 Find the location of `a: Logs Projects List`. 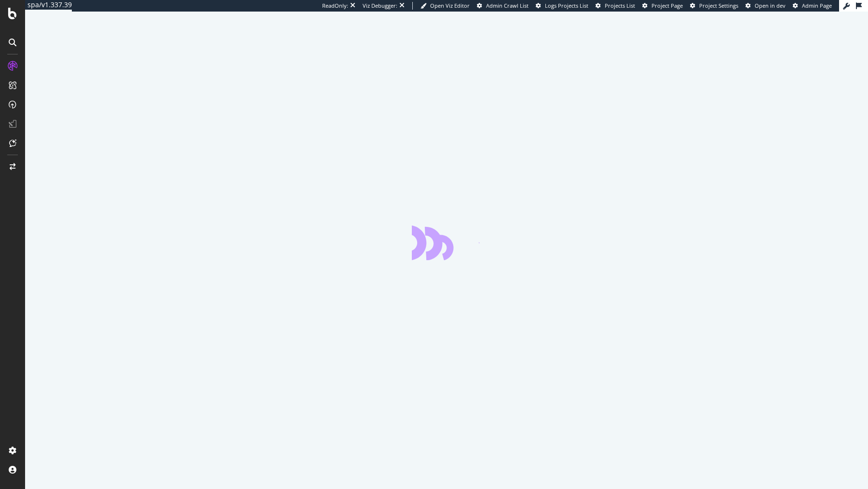

a: Logs Projects List is located at coordinates (562, 5).